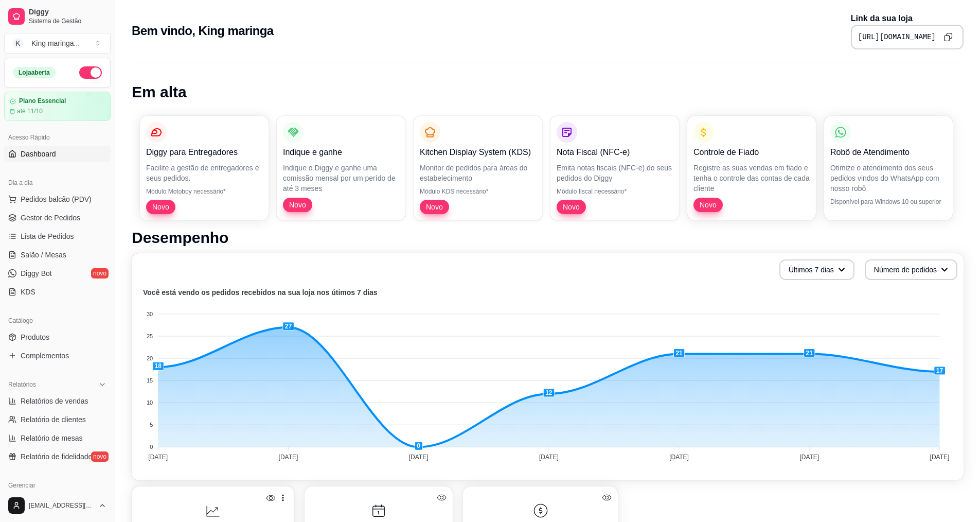  What do you see at coordinates (888, 202) in the screenshot?
I see `p: Disponível para Windows 10 ou superior` at bounding box center [888, 202].